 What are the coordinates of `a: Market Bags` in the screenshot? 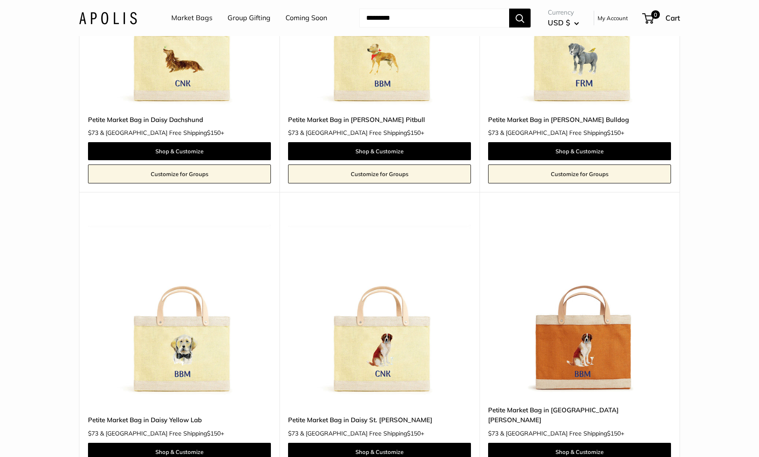 It's located at (192, 18).